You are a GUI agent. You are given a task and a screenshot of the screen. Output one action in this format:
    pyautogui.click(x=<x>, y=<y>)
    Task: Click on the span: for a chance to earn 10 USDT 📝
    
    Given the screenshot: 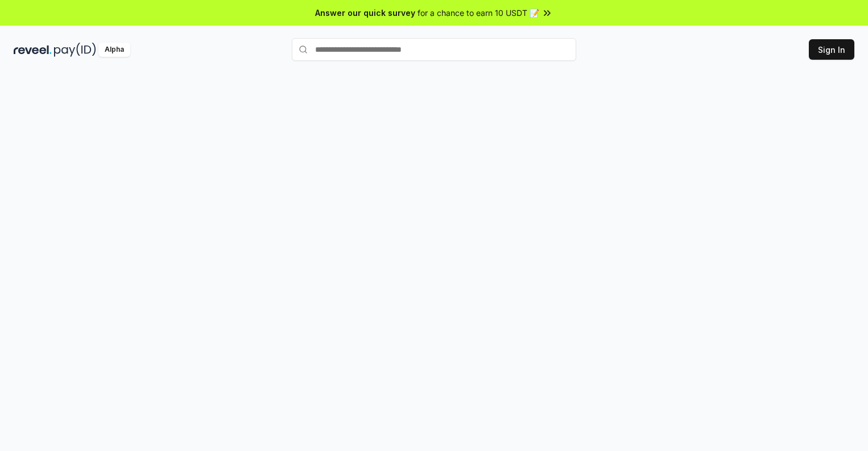 What is the action you would take?
    pyautogui.click(x=478, y=12)
    